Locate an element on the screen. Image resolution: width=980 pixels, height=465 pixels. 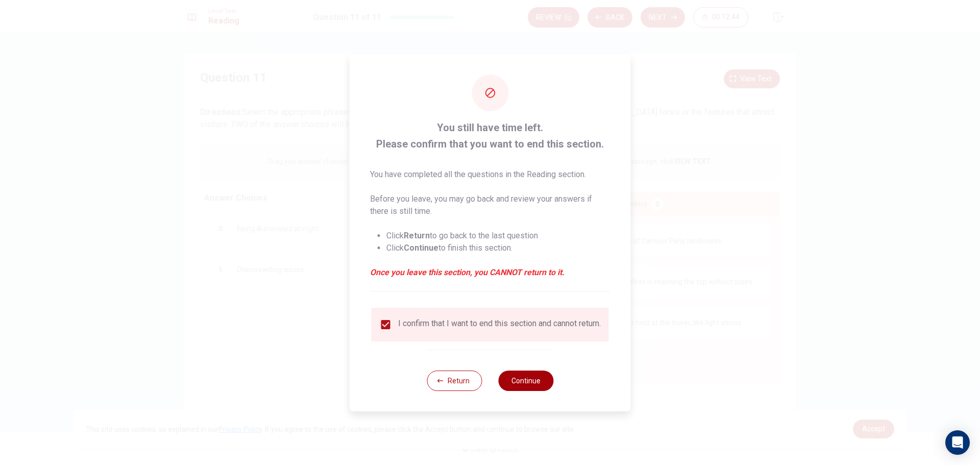
em: Once you leave this section, you CANNOT return to it. is located at coordinates (490, 273).